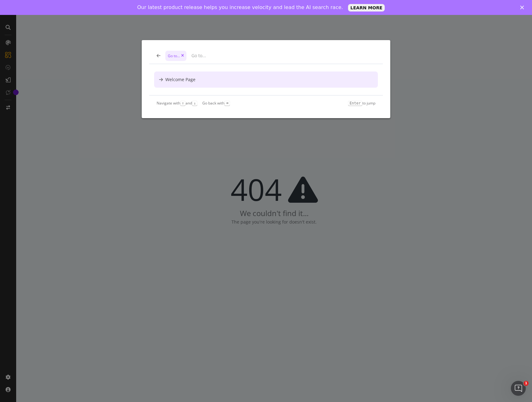  What do you see at coordinates (527, 383) in the screenshot?
I see `span: 1` at bounding box center [527, 383].